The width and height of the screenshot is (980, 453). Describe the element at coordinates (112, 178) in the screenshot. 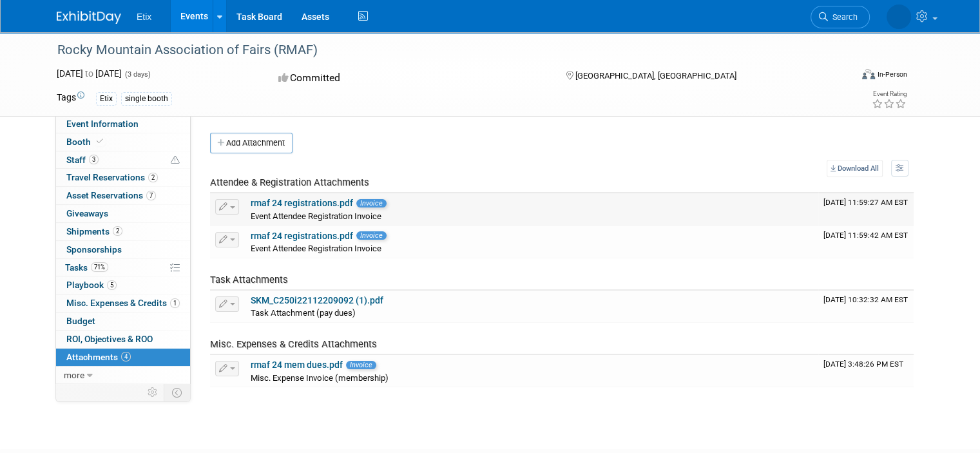

I see `span: Travel Reservations` at that location.